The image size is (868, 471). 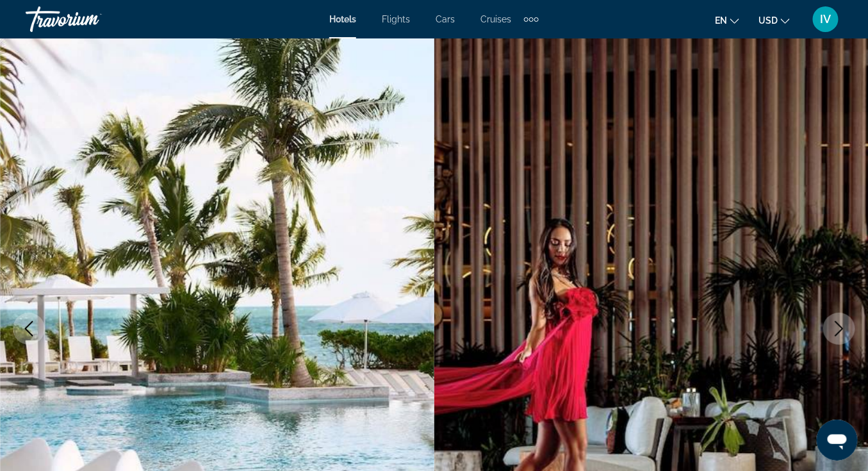 I want to click on a: Hotels, so click(x=343, y=19).